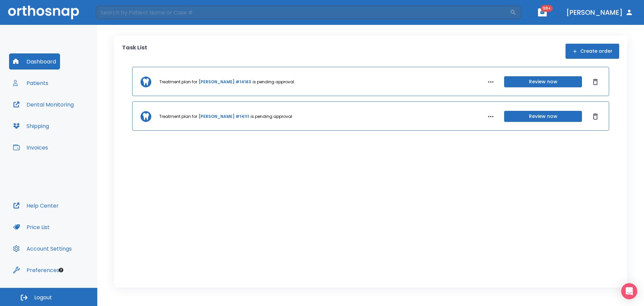 The height and width of the screenshot is (306, 644). Describe the element at coordinates (36, 205) in the screenshot. I see `button: Help Center` at that location.